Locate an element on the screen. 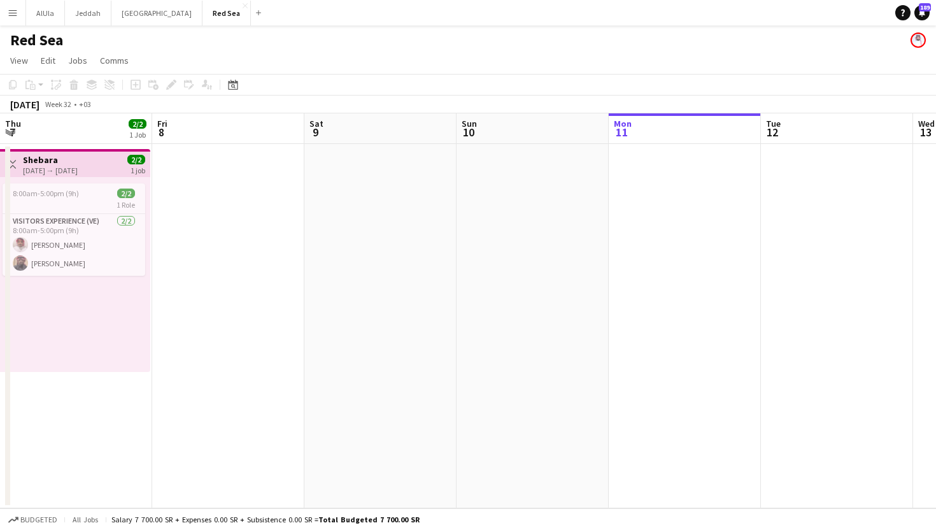 The image size is (936, 530). app-user-avatar: Saad AlHarthi is located at coordinates (919, 40).